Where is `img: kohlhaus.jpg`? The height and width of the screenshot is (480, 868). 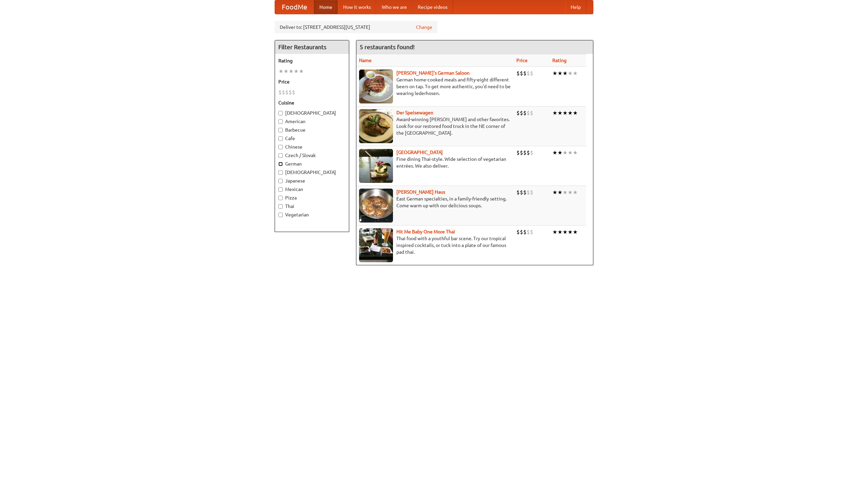 img: kohlhaus.jpg is located at coordinates (376, 205).